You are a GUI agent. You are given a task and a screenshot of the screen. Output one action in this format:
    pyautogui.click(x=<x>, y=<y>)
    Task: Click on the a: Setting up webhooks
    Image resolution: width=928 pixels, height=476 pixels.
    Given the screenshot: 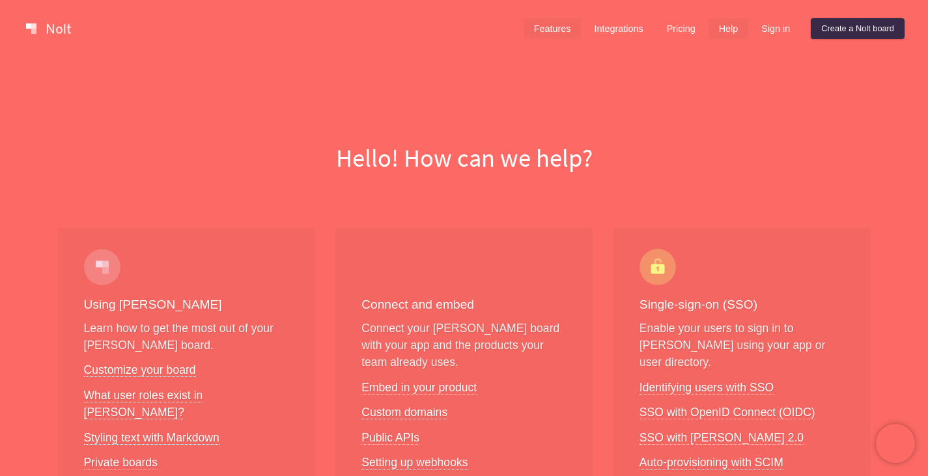 What is the action you would take?
    pyautogui.click(x=414, y=462)
    